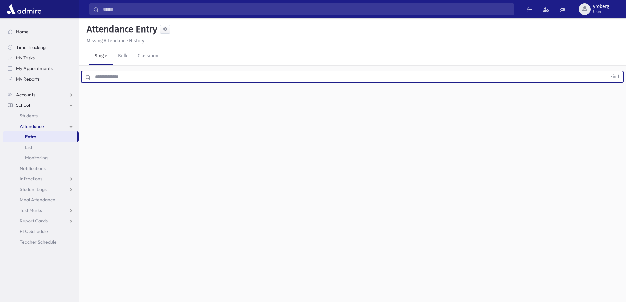 The height and width of the screenshot is (302, 626). What do you see at coordinates (40, 200) in the screenshot?
I see `a: Meal Attendance` at bounding box center [40, 200].